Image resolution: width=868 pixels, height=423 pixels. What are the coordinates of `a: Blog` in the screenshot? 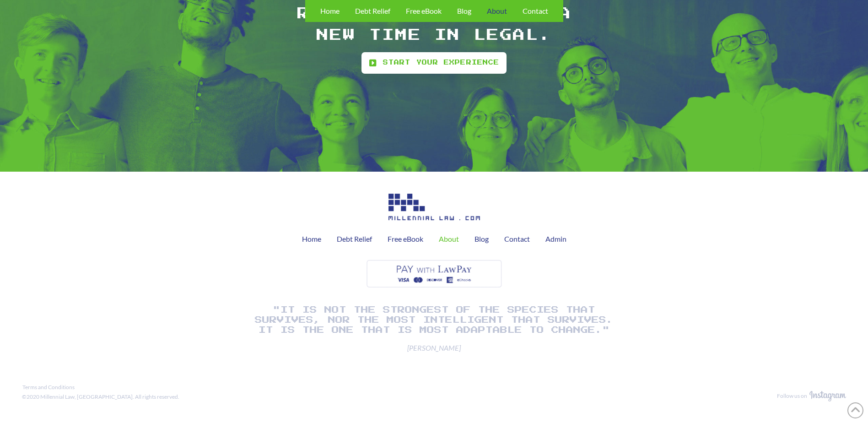 It's located at (481, 239).